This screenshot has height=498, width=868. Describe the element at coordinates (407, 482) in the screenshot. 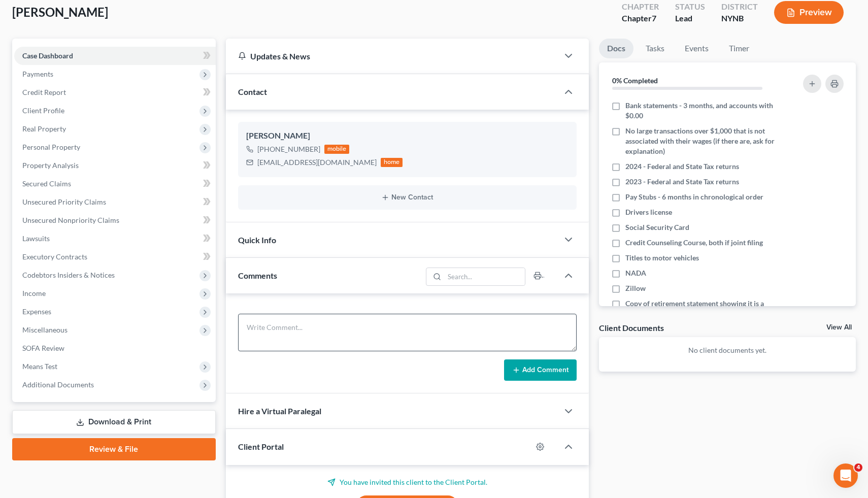

I see `p: You have invited this client to the Client Portal.` at that location.